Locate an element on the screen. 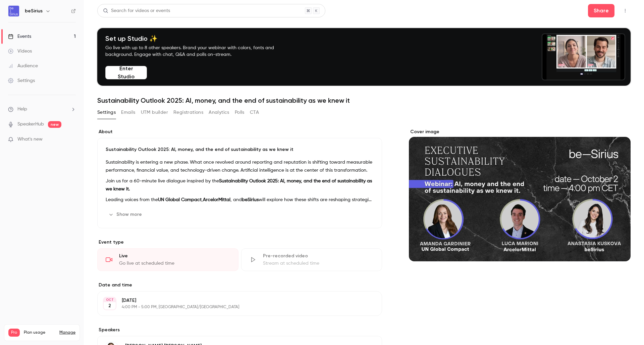  label: About is located at coordinates (239, 132).